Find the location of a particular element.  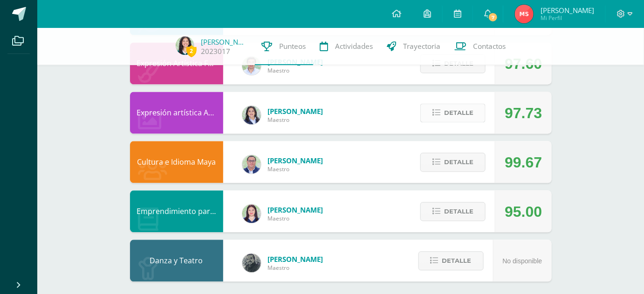

span: No disponible is located at coordinates (523, 261).